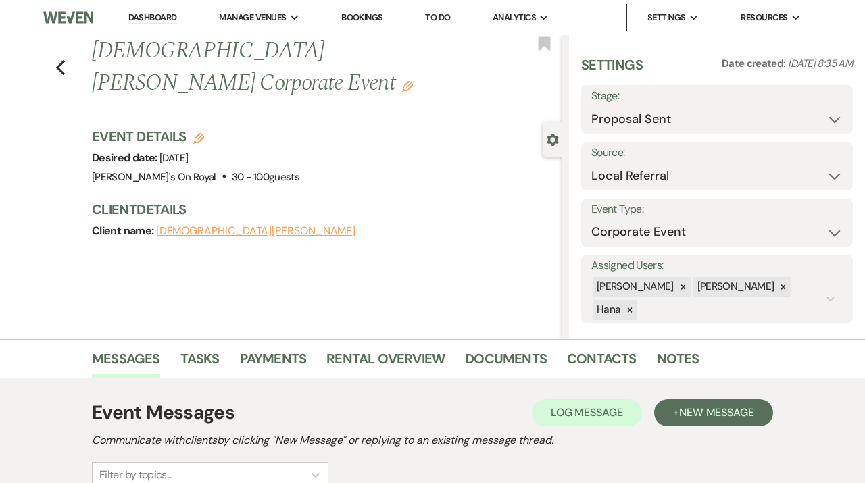  Describe the element at coordinates (587, 413) in the screenshot. I see `button: Log Message` at that location.